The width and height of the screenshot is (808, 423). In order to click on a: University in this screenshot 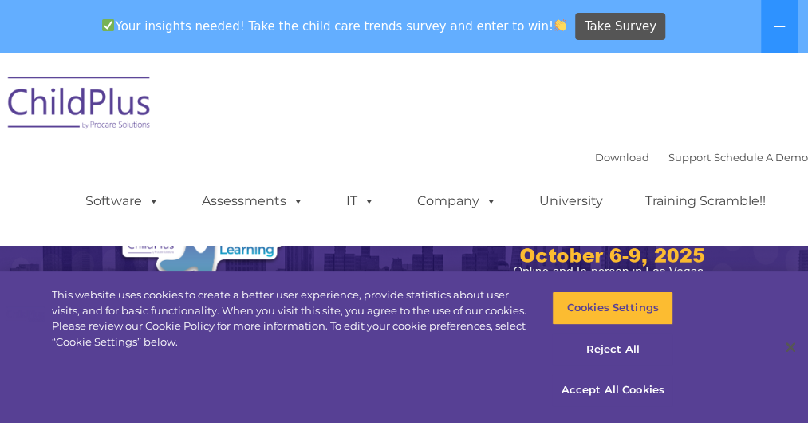, I will do `click(571, 201)`.